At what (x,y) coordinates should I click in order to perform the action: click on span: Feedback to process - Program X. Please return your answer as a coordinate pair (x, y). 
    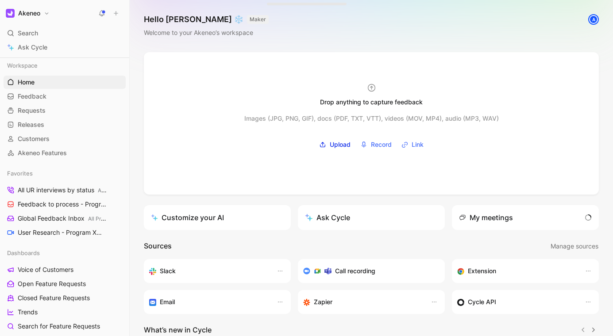
    Looking at the image, I should click on (63, 204).